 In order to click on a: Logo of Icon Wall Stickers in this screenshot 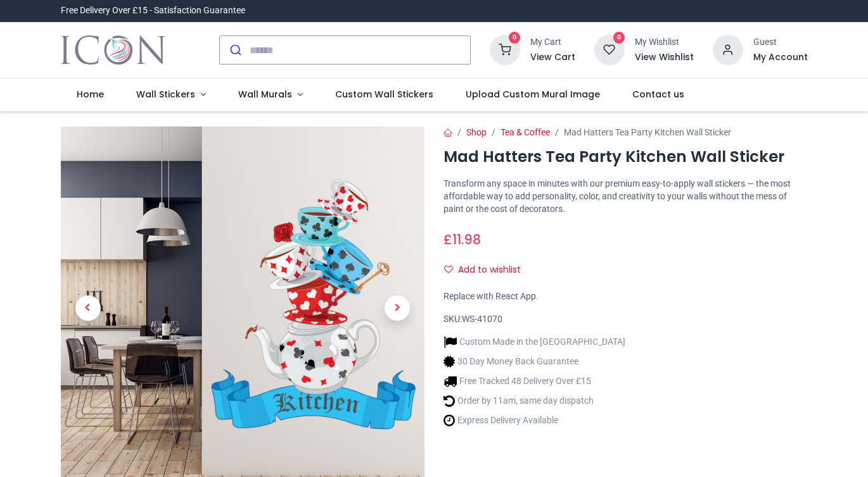, I will do `click(113, 50)`.